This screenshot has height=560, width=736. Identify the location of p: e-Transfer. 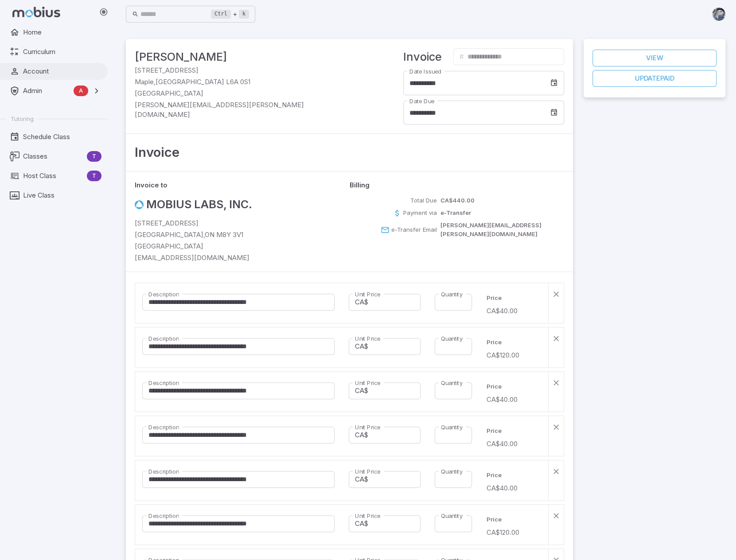
(455, 213).